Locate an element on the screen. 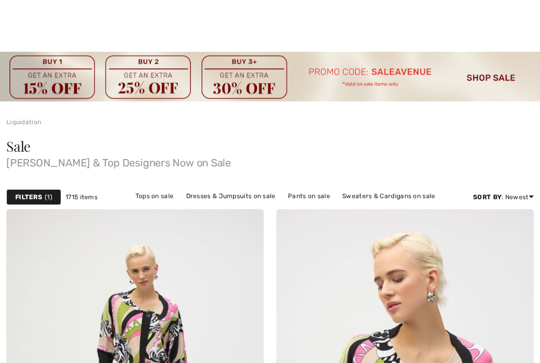 This screenshot has width=540, height=363. a: Pants on sale is located at coordinates (309, 196).